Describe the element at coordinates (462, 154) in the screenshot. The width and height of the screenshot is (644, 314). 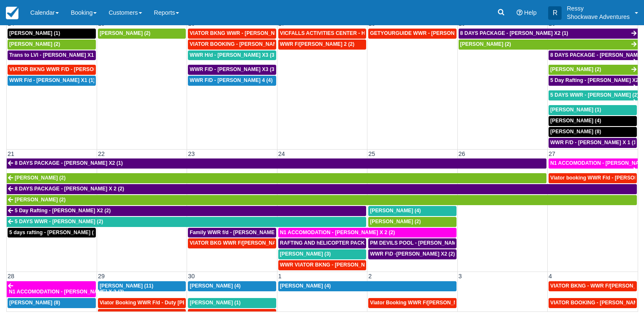
I see `span: 26` at that location.